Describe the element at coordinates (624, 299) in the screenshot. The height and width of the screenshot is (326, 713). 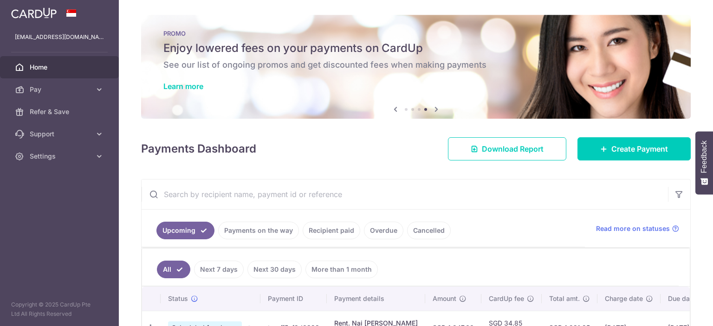
I see `span: Charge date` at that location.